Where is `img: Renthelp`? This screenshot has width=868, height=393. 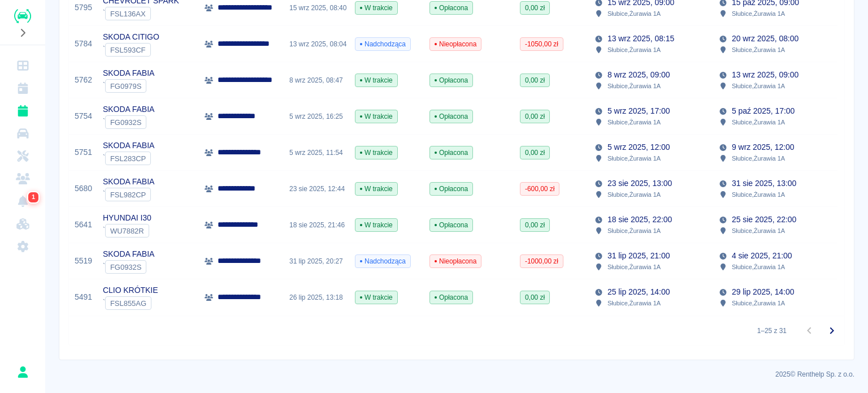 img: Renthelp is located at coordinates (23, 16).